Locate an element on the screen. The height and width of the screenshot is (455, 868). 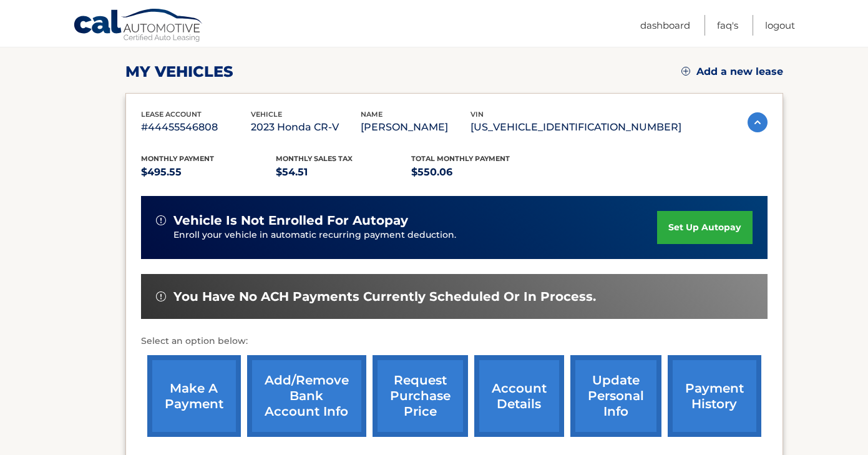
span: Monthly Payment is located at coordinates (178, 158).